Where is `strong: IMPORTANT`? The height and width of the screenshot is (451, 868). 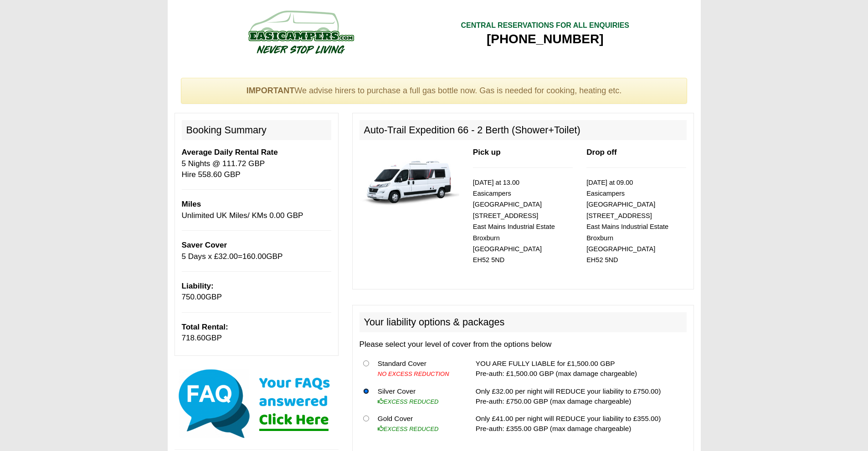 strong: IMPORTANT is located at coordinates (270, 90).